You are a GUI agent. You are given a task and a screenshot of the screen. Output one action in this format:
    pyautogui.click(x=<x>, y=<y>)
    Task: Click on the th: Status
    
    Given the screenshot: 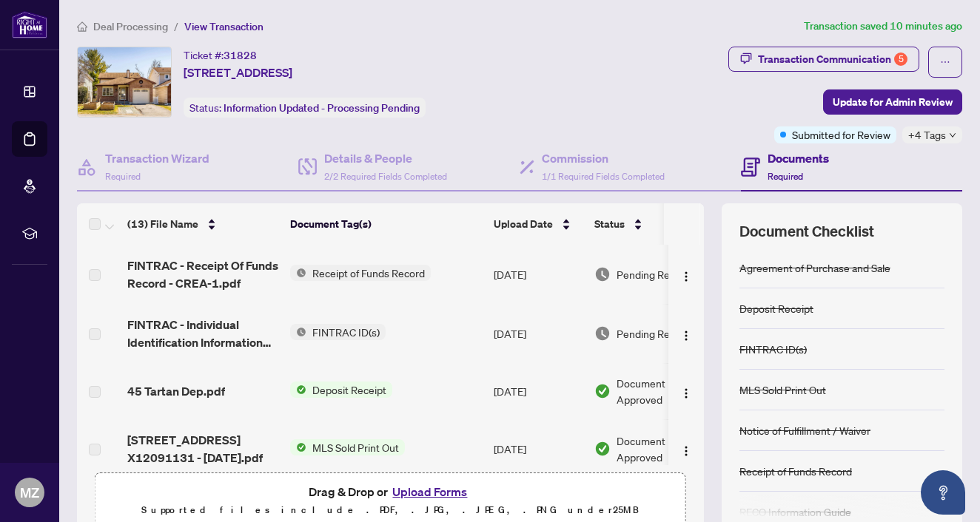 What is the action you would take?
    pyautogui.click(x=651, y=224)
    